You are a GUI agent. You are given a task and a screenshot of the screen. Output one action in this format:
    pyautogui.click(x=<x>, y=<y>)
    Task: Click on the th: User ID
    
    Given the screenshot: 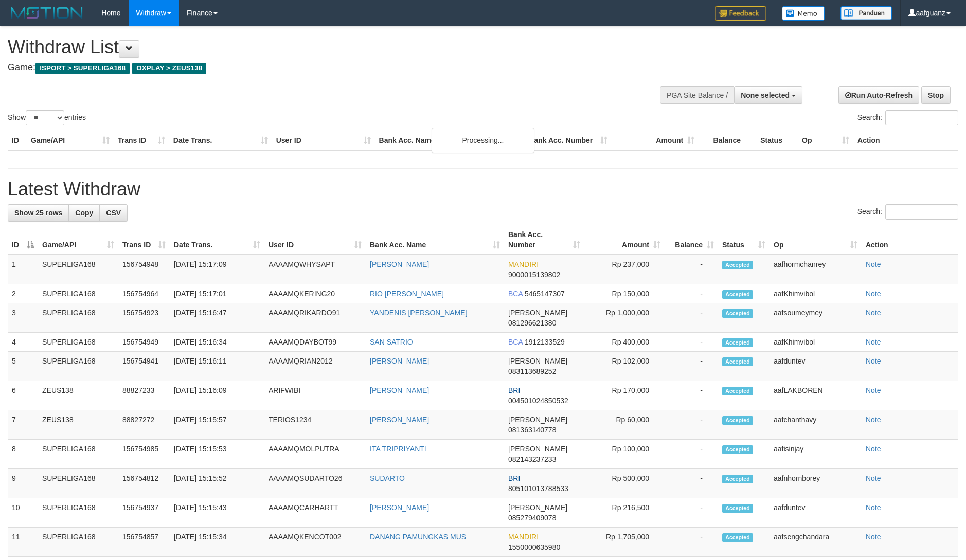 What is the action you would take?
    pyautogui.click(x=323, y=140)
    